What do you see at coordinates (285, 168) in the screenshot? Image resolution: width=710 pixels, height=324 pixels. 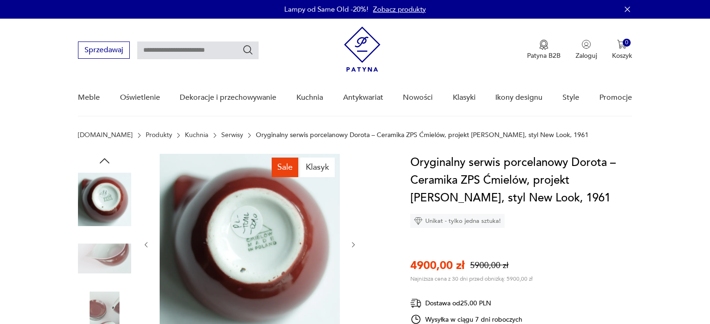 I see `div: Sale` at bounding box center [285, 168].